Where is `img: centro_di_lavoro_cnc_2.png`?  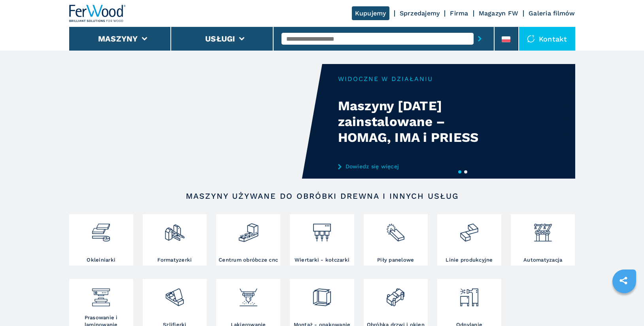 img: centro_di_lavoro_cnc_2.png is located at coordinates (248, 230).